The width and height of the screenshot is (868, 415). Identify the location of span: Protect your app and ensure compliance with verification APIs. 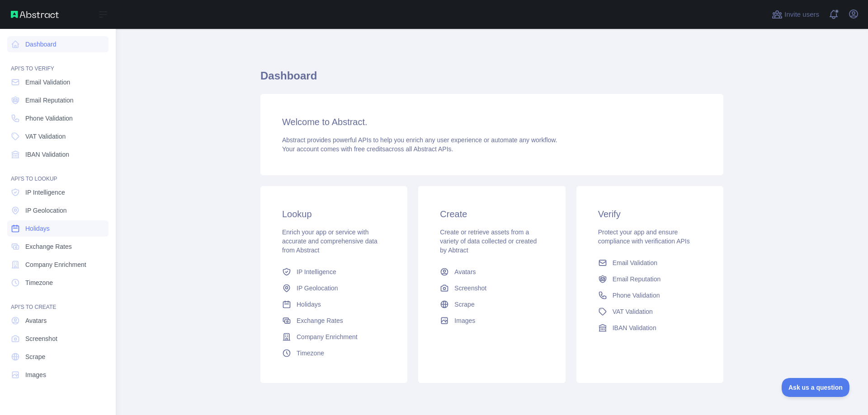
(644, 237).